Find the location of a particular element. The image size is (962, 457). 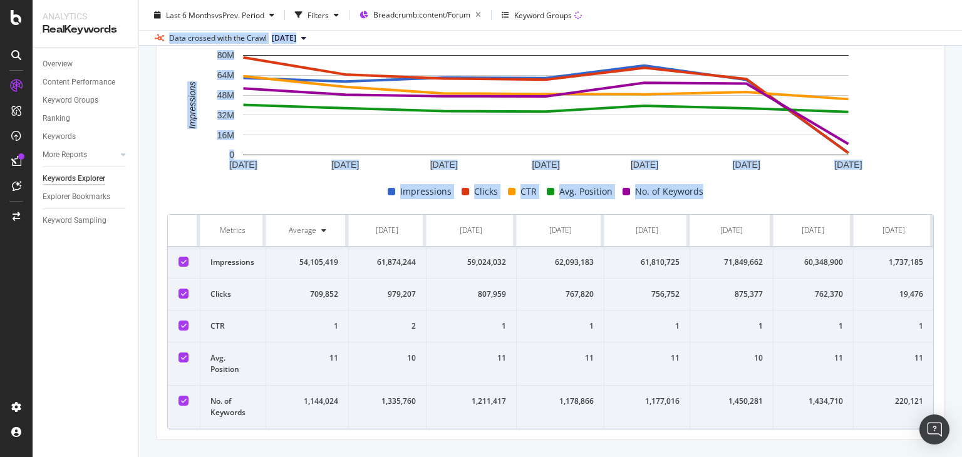

div: 1,737,185 is located at coordinates (893, 262).